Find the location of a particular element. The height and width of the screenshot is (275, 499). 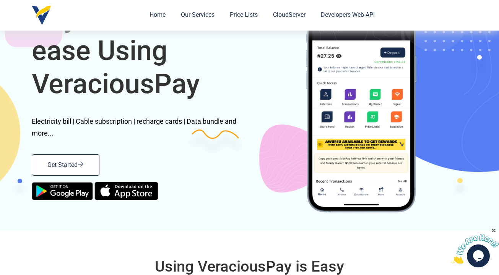

p: Electricity bill | Cable subscription | recharge cards | Data bundle and more... is located at coordinates (138, 127).